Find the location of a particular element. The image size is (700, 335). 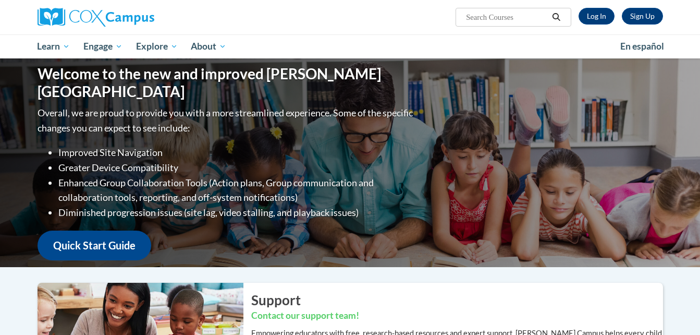

span: Engage is located at coordinates (103, 46).